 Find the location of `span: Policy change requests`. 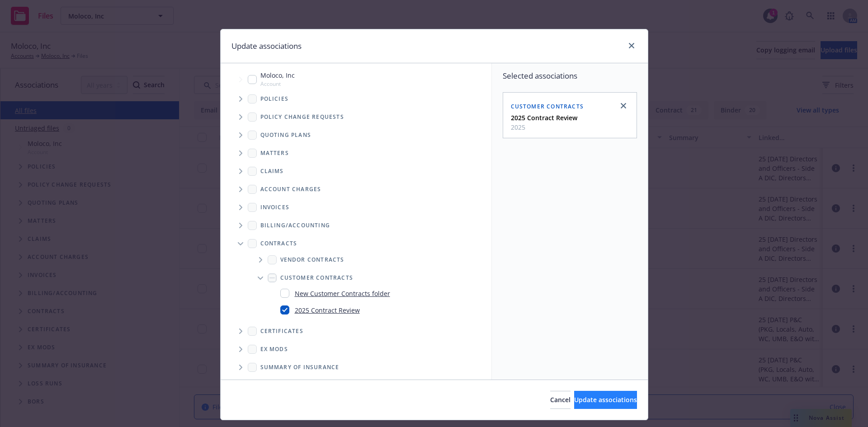

span: Policy change requests is located at coordinates (302, 117).